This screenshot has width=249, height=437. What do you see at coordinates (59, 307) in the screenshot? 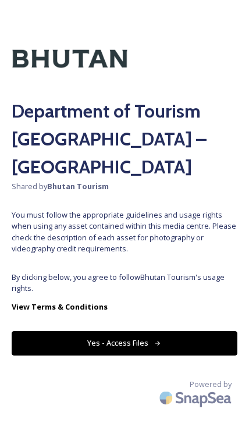
I see `strong: View Terms & Conditions` at bounding box center [59, 307].